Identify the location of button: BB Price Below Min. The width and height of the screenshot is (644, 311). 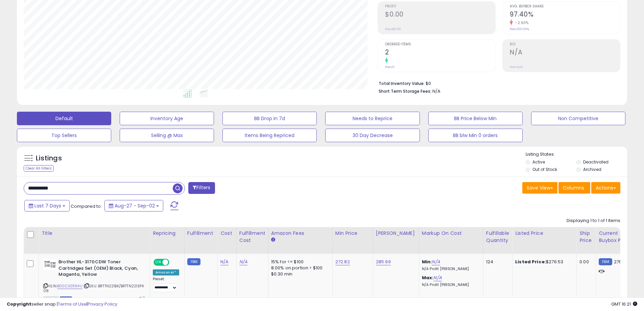
(475, 118).